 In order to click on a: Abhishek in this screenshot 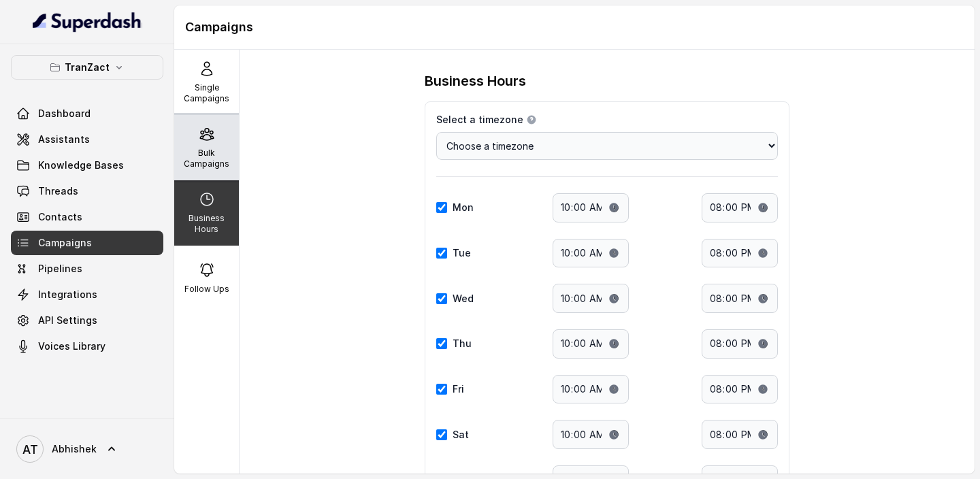, I will do `click(87, 449)`.